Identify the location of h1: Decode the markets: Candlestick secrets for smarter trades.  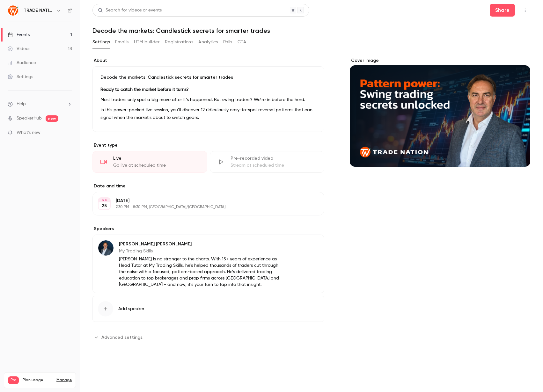
(311, 30).